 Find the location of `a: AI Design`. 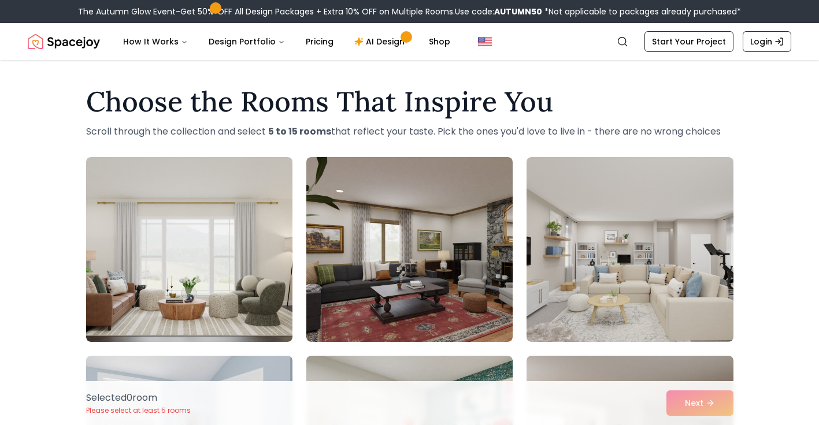

a: AI Design is located at coordinates (381, 42).